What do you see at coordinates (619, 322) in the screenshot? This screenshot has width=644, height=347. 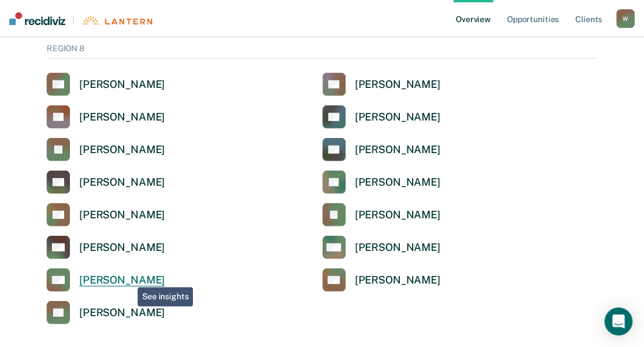 I see `div: Open Intercom Messenger` at bounding box center [619, 322].